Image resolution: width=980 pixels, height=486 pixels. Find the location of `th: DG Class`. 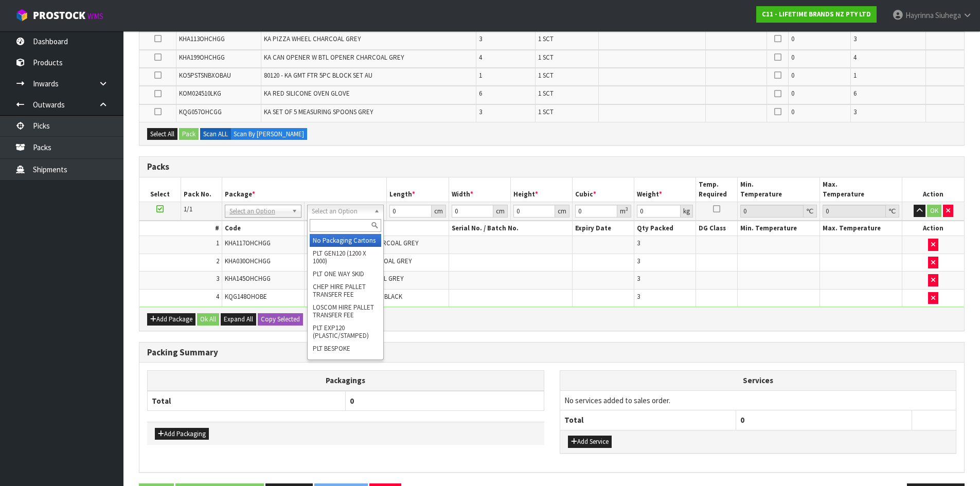

th: DG Class is located at coordinates (716, 228).